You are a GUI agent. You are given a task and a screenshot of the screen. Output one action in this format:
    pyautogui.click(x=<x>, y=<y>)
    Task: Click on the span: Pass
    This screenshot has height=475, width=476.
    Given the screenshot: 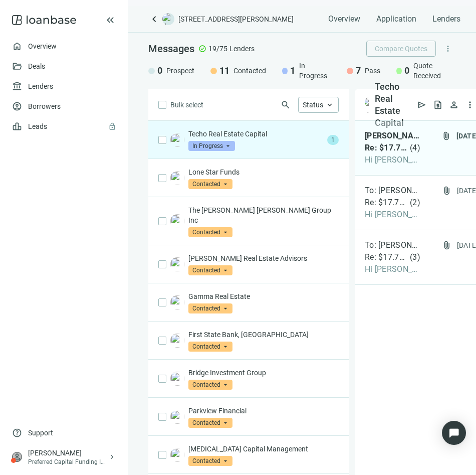 What is the action you would take?
    pyautogui.click(x=372, y=71)
    